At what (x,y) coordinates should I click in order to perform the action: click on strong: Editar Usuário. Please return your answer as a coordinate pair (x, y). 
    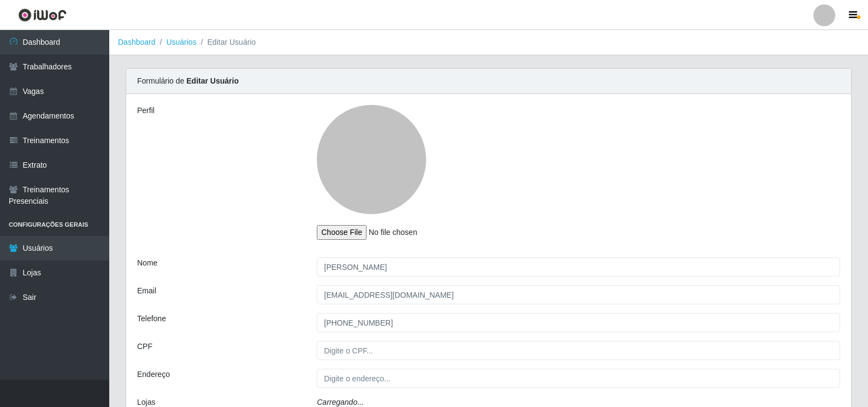
    Looking at the image, I should click on (213, 81).